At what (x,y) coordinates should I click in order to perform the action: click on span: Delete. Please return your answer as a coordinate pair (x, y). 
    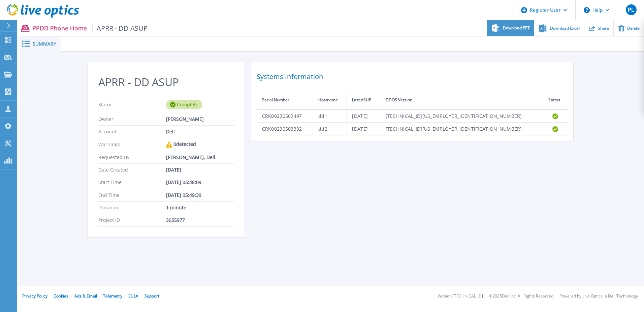
    Looking at the image, I should click on (634, 28).